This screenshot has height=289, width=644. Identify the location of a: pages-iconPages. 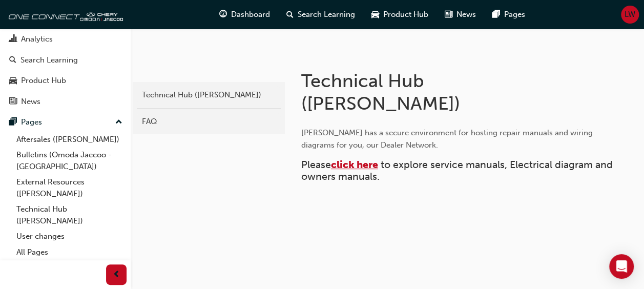
(508, 15).